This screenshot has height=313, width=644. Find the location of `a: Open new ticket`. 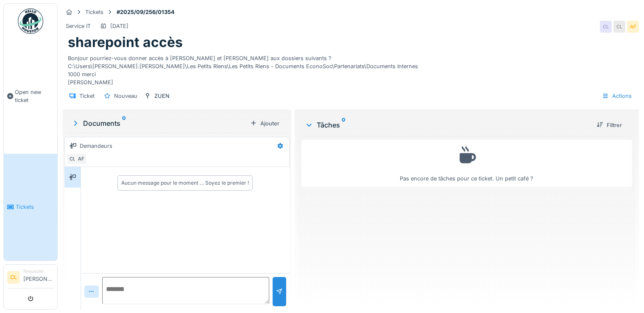

a: Open new ticket is located at coordinates (31, 96).